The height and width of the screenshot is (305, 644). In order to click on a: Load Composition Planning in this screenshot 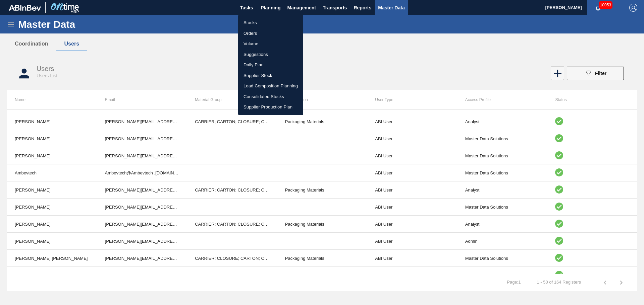, I will do `click(271, 86)`.